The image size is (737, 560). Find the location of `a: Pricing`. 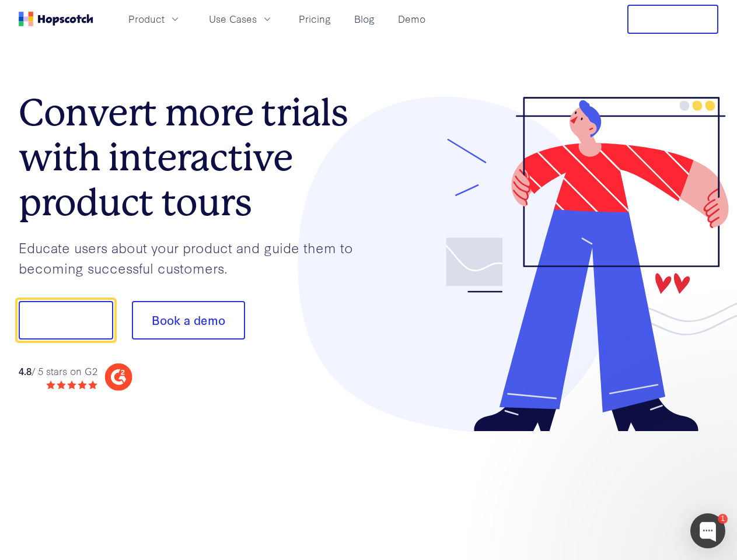

a: Pricing is located at coordinates (315, 19).